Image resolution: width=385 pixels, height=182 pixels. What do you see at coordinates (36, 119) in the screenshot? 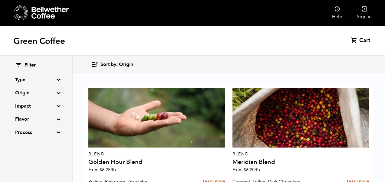
I see `summary: Flavor` at bounding box center [36, 119].